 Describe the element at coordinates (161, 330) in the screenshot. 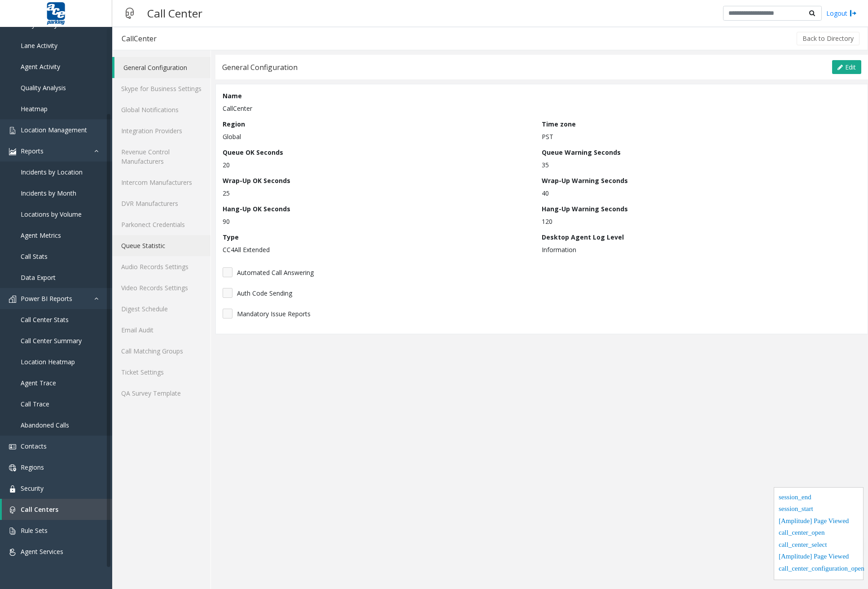

I see `a: Email Audit` at that location.